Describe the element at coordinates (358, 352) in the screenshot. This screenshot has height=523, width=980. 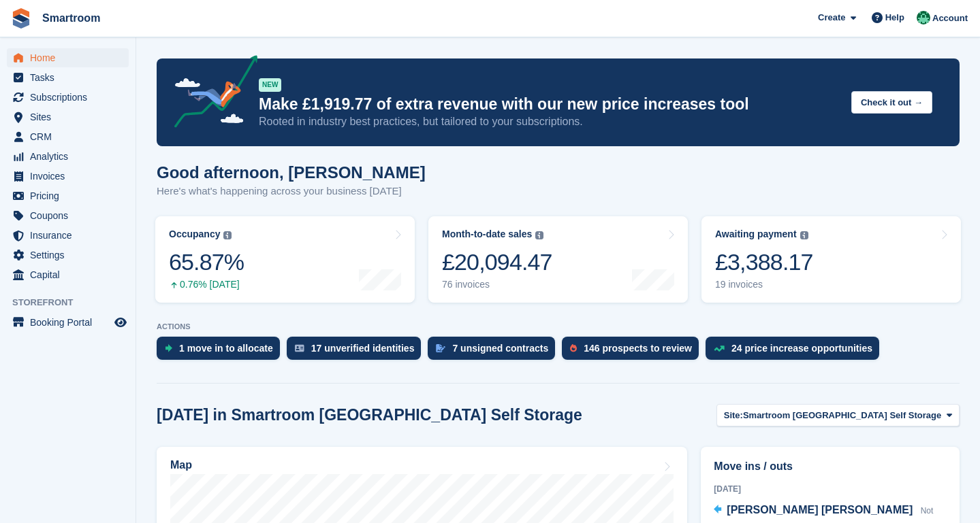
I see `a: 17 unverified identities` at that location.